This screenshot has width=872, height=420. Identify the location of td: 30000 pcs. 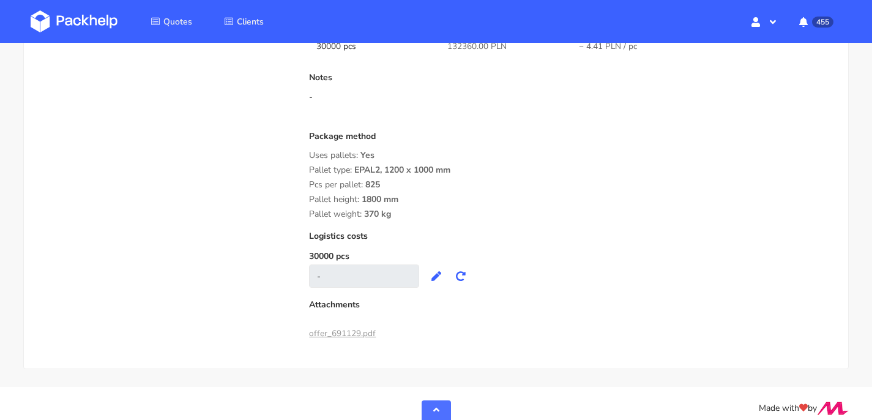
(374, 46).